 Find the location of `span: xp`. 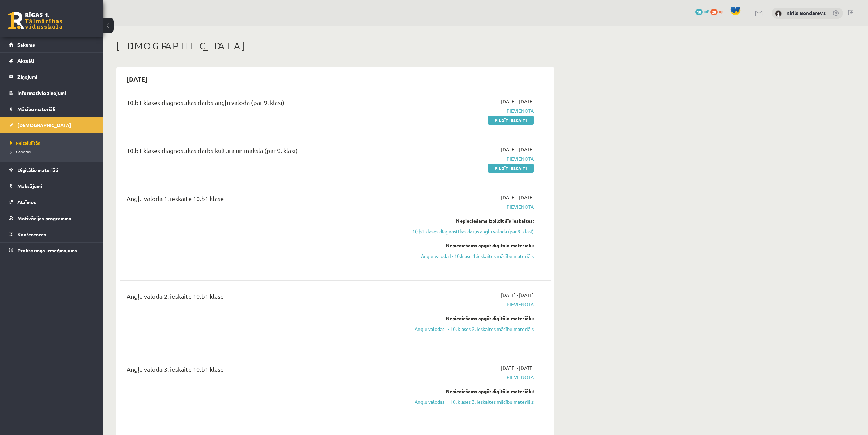

span: xp is located at coordinates (721, 12).